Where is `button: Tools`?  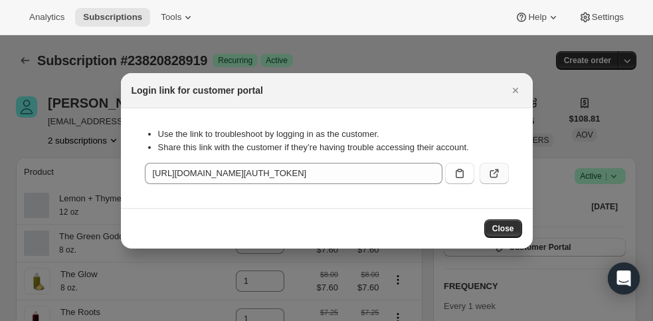 button: Tools is located at coordinates (177, 17).